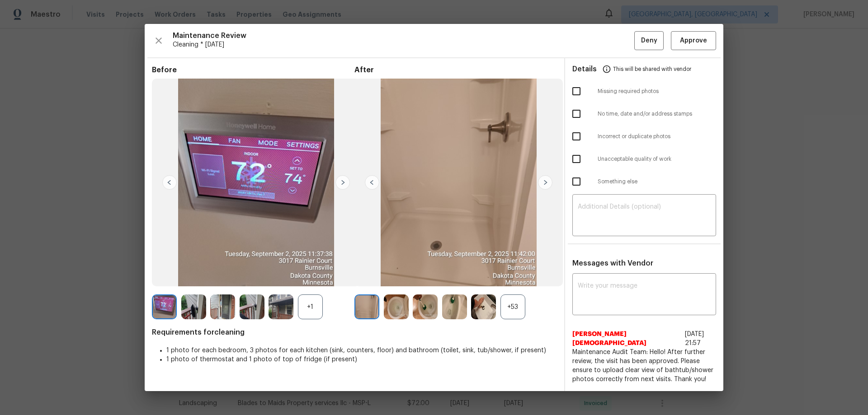 This screenshot has height=415, width=868. I want to click on span: Requirements for cleaning, so click(354, 332).